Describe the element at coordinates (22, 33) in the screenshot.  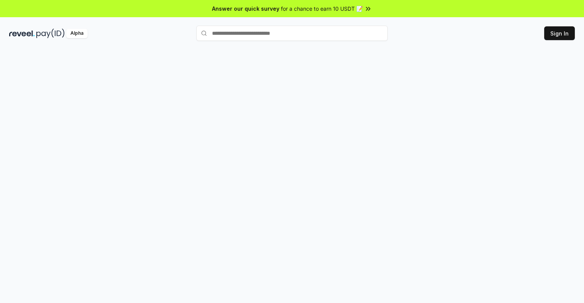
I see `img: reveel_dark` at that location.